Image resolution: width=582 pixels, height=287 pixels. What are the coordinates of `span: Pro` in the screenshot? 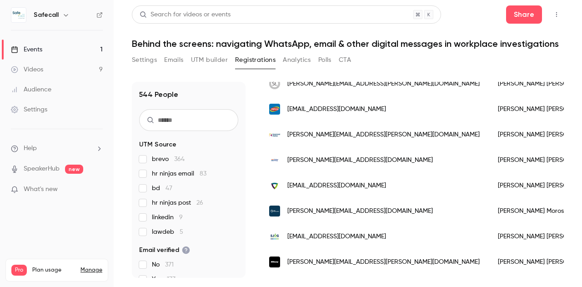 It's located at (19, 270).